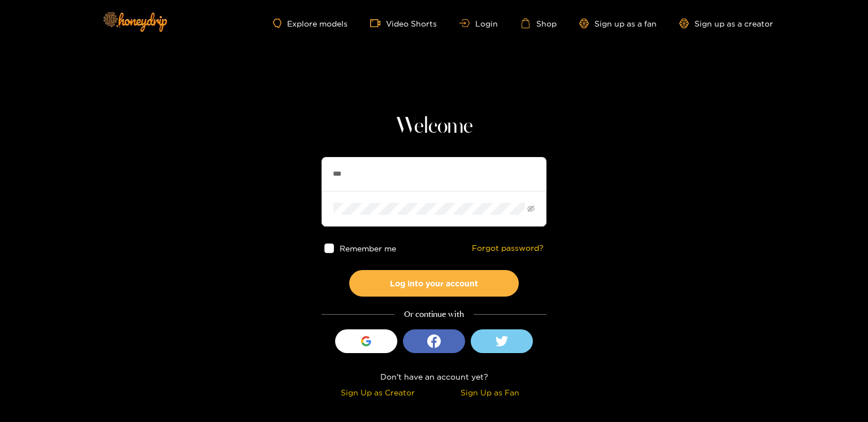 Image resolution: width=868 pixels, height=422 pixels. I want to click on span: video-camera, so click(378, 23).